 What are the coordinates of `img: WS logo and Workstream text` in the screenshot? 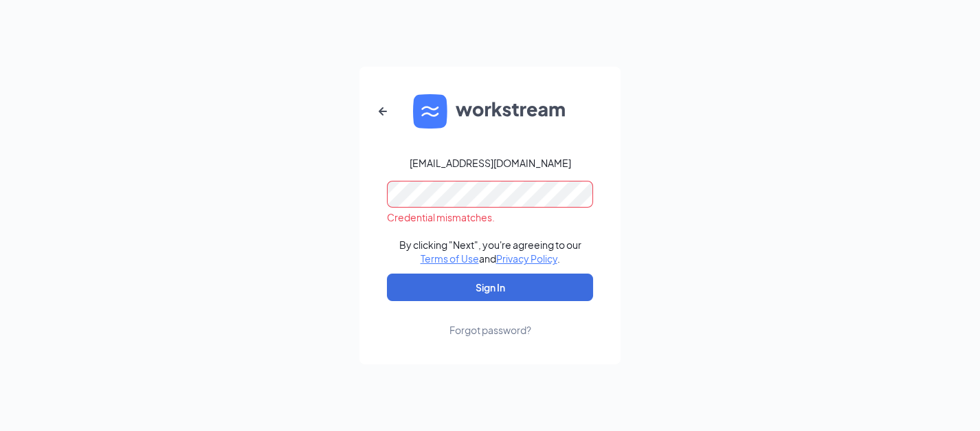 It's located at (490, 111).